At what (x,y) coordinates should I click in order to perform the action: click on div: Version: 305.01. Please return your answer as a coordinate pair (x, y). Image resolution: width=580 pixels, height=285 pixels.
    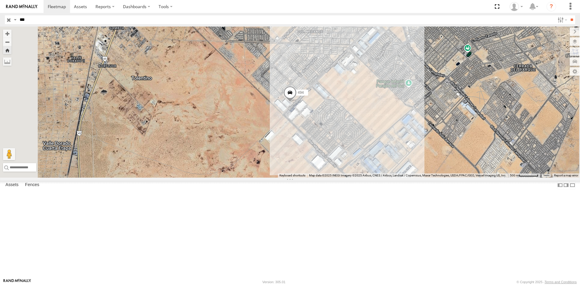
    Looking at the image, I should click on (274, 282).